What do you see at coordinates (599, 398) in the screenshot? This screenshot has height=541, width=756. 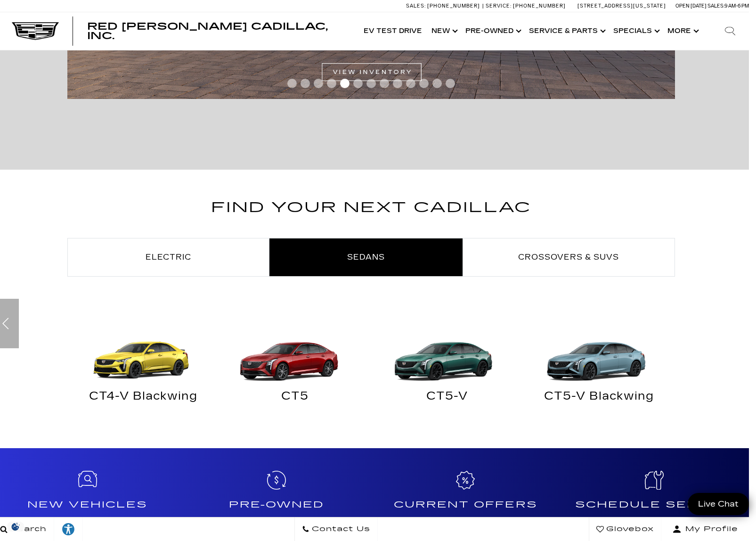 I see `div: CT5-V Blackwing` at bounding box center [599, 398].